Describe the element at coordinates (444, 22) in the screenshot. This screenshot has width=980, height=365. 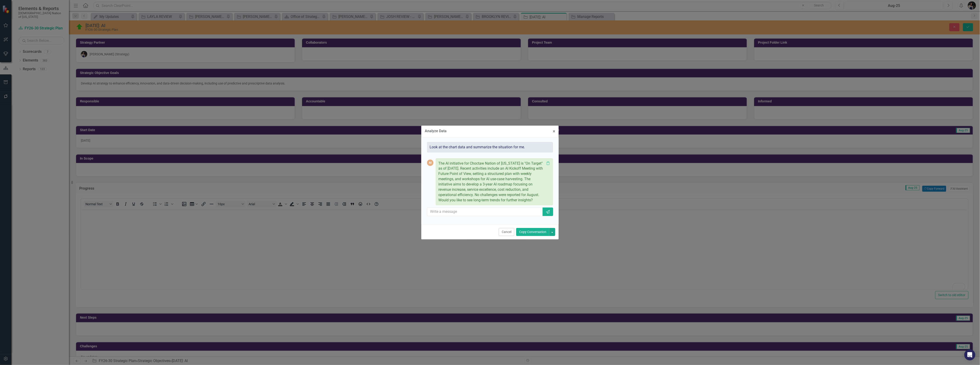
I see `p: 1. Timeframe = now through December` at that location.